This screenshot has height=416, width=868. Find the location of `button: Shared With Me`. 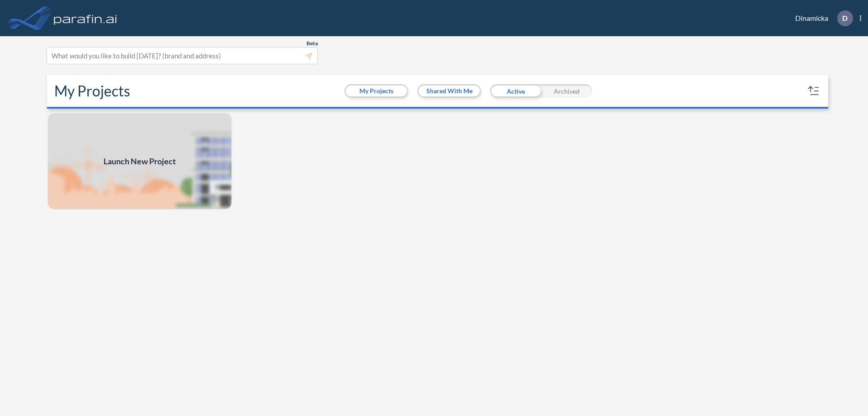

button: Shared With Me is located at coordinates (449, 91).